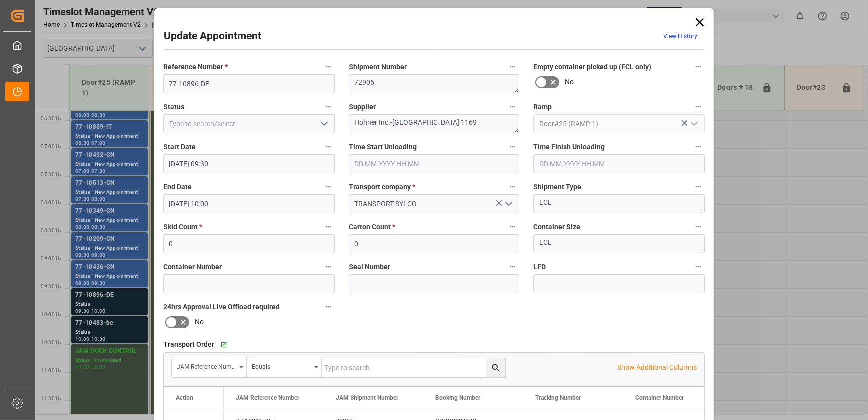 The height and width of the screenshot is (420, 868). I want to click on span: Status, so click(174, 107).